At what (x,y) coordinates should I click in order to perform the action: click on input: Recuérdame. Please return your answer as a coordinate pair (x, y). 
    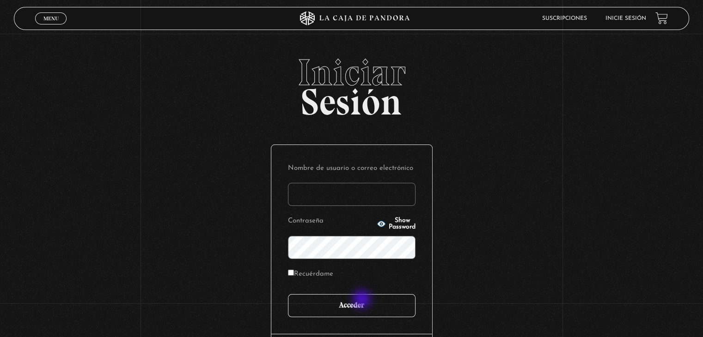
    Looking at the image, I should click on (291, 273).